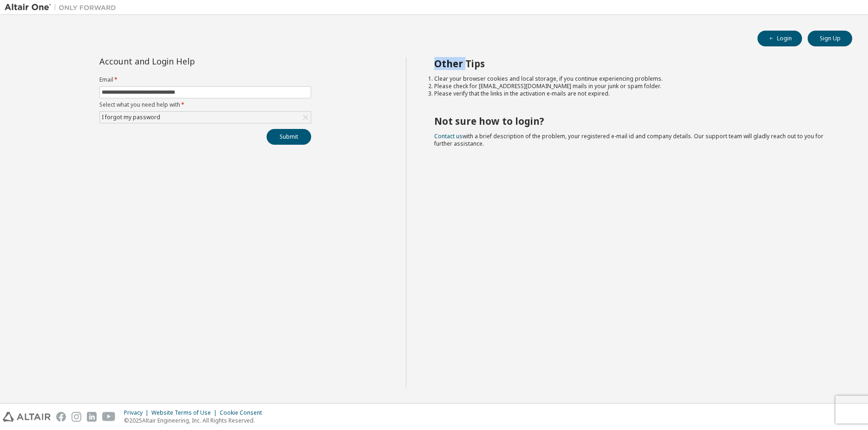 Image resolution: width=868 pixels, height=430 pixels. Describe the element at coordinates (780, 39) in the screenshot. I see `button: Login` at that location.